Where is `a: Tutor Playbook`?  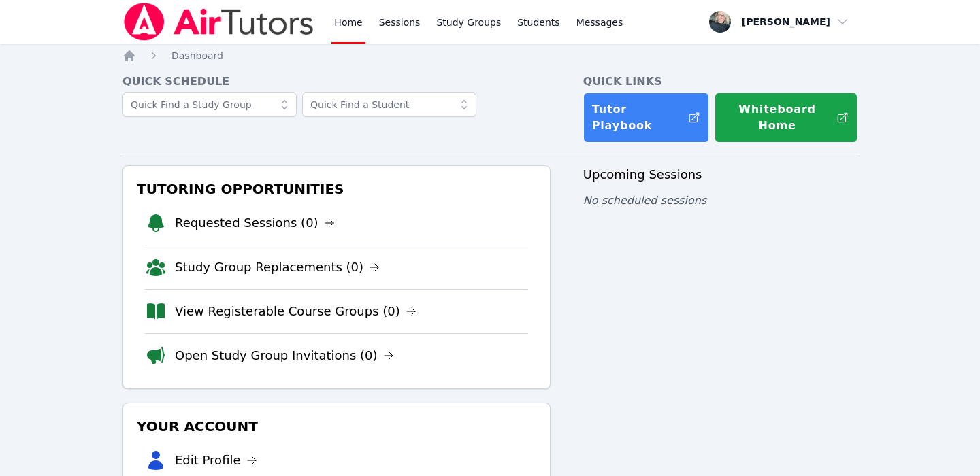
a: Tutor Playbook is located at coordinates (646, 118).